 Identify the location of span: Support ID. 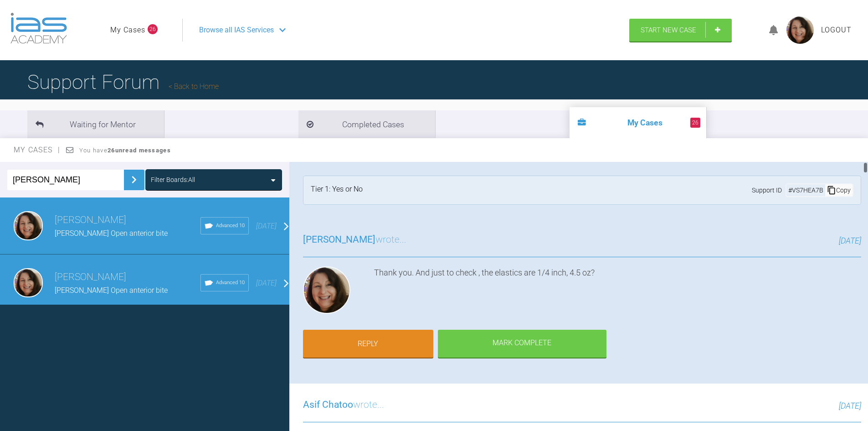
(767, 190).